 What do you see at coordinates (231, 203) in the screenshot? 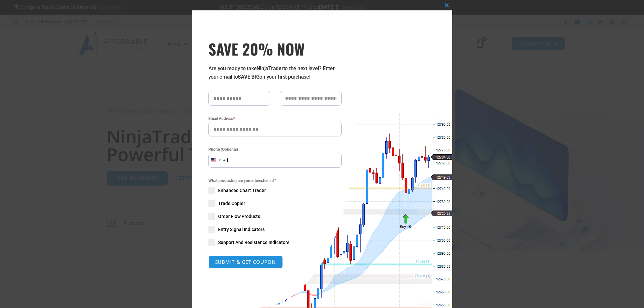
I see `span: Trade Copier` at bounding box center [231, 203].